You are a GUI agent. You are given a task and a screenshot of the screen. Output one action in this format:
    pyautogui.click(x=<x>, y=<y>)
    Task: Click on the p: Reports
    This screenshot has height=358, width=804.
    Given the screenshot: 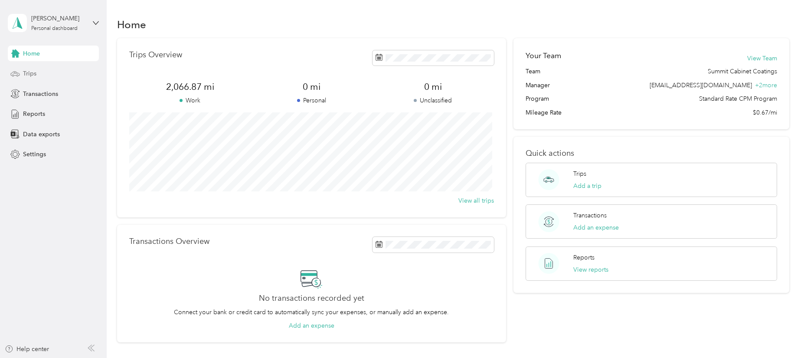 What is the action you would take?
    pyautogui.click(x=584, y=257)
    